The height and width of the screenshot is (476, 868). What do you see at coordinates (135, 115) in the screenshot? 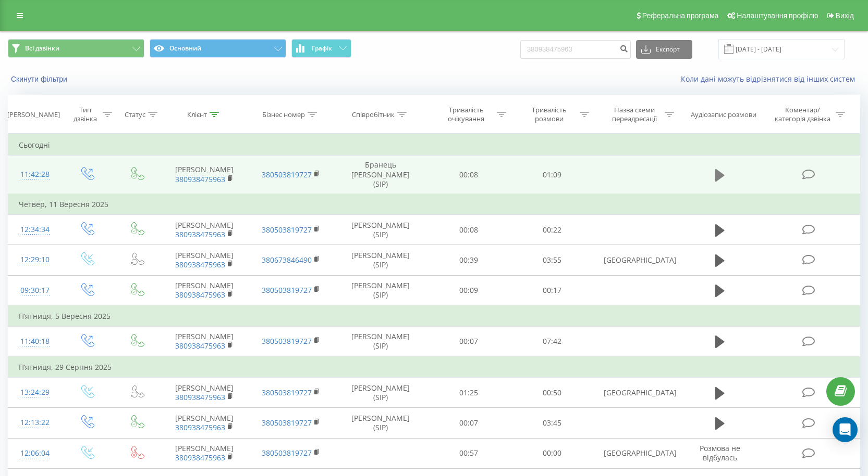
I see `div: Статус` at bounding box center [135, 115].